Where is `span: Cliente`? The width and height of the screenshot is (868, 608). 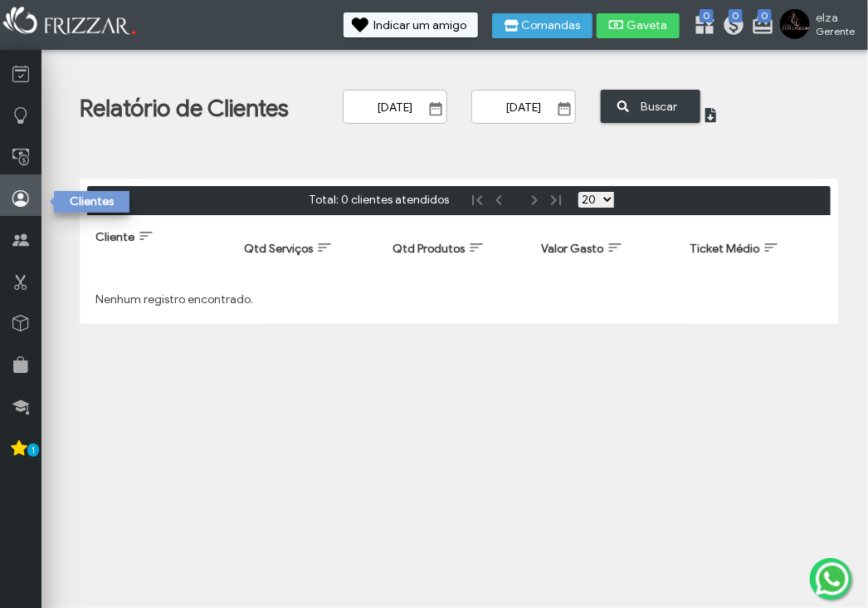 span: Cliente is located at coordinates (115, 236).